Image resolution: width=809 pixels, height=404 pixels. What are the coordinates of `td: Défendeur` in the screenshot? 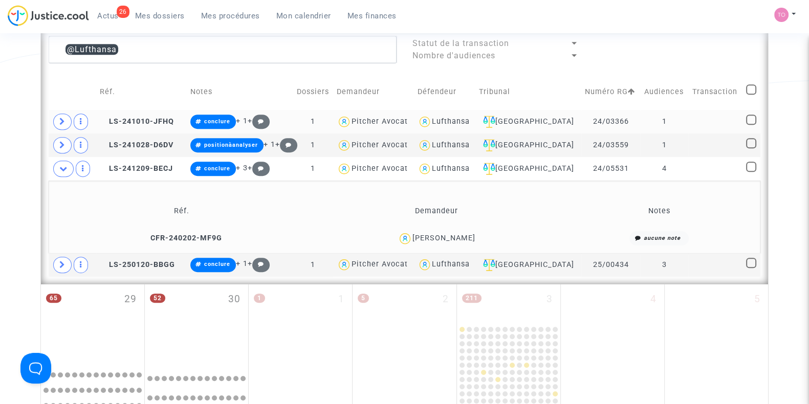 It's located at (445, 92).